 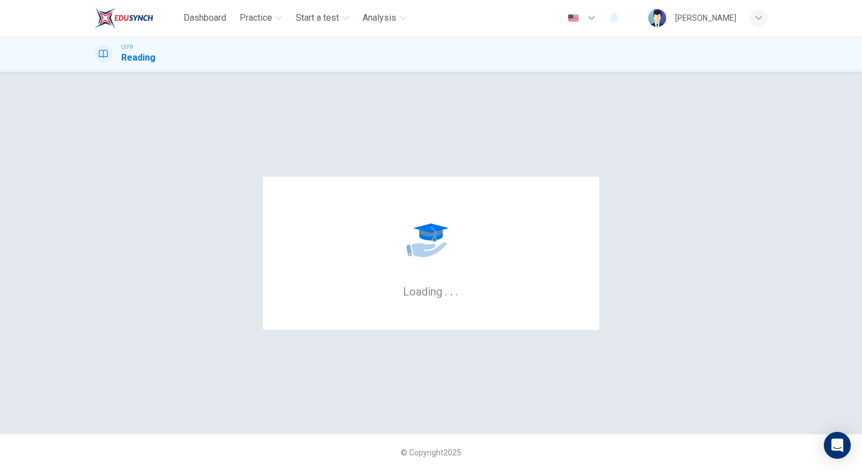 I want to click on h6: Loading, so click(x=431, y=291).